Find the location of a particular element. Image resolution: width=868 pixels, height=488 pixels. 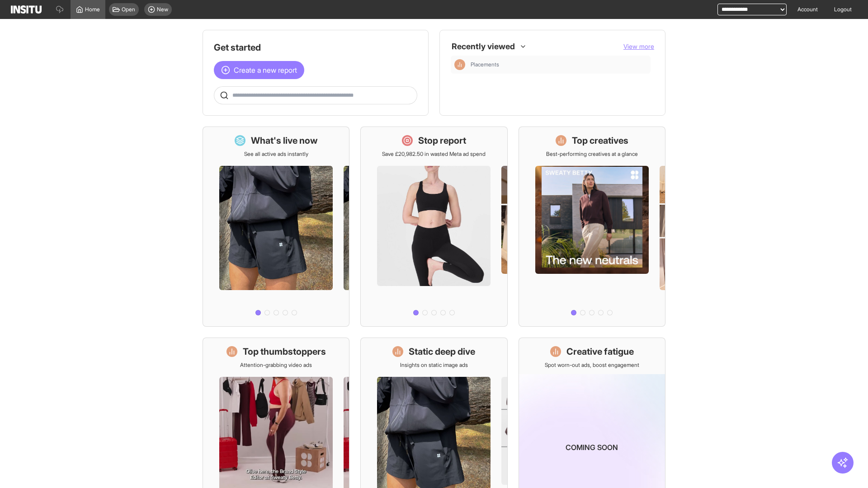

span: Home is located at coordinates (92, 9).